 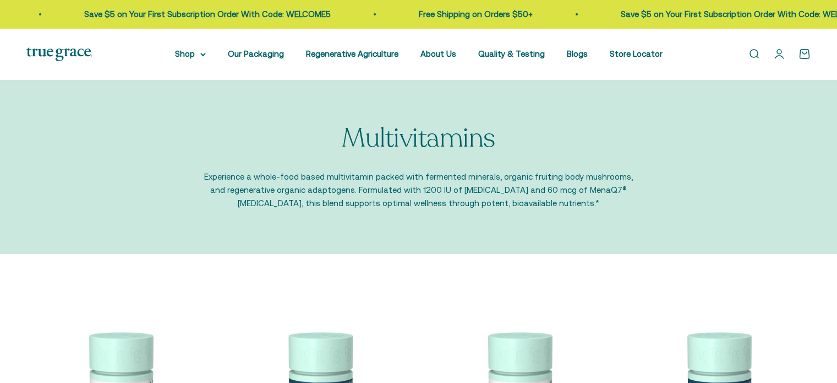 What do you see at coordinates (511, 53) in the screenshot?
I see `a: Quality & Testing` at bounding box center [511, 53].